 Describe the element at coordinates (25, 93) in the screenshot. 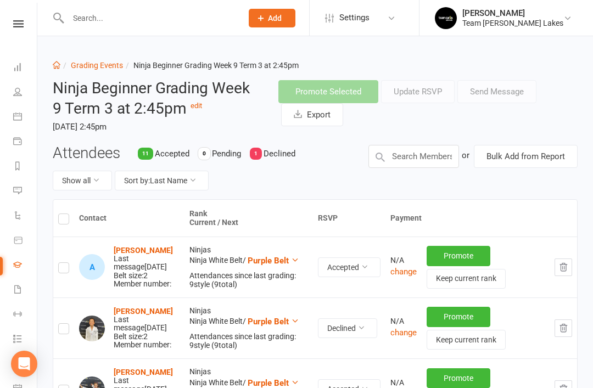

I see `a: People` at that location.